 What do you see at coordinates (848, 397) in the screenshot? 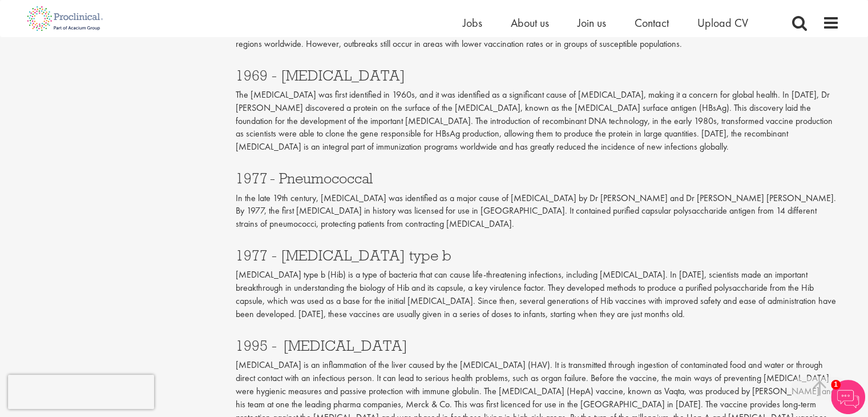
I see `img: Chatbot` at bounding box center [848, 397].